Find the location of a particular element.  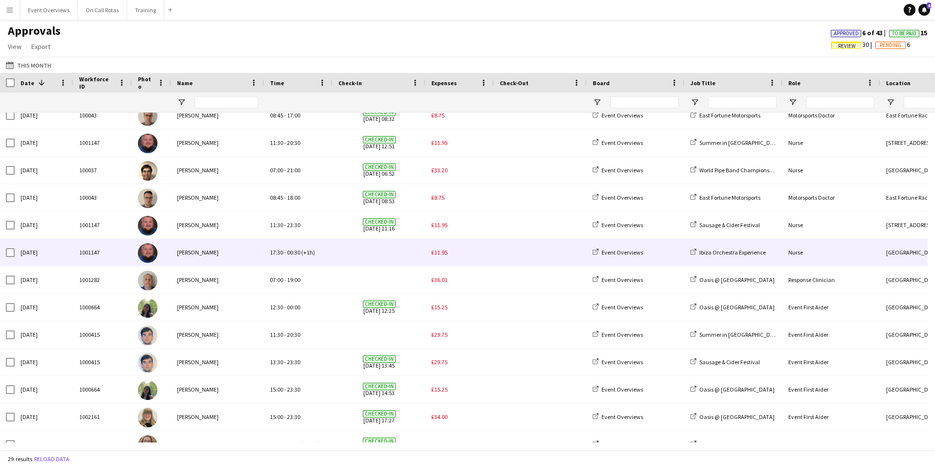

span: Workforce ID is located at coordinates (97, 83).